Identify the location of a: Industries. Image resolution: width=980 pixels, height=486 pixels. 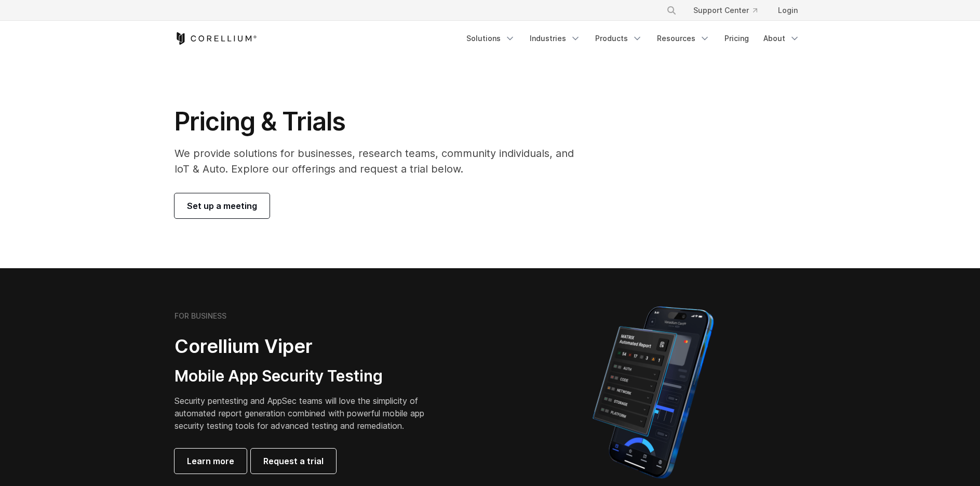
(555, 38).